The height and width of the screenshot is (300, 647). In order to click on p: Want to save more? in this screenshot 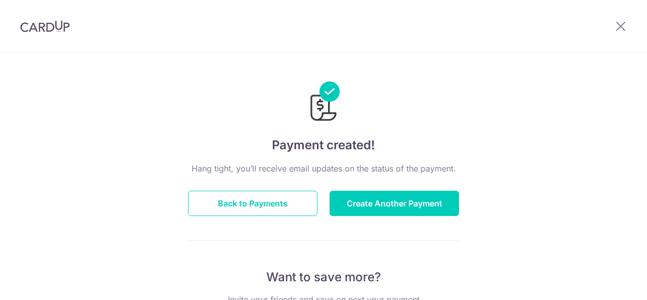, I will do `click(324, 277)`.